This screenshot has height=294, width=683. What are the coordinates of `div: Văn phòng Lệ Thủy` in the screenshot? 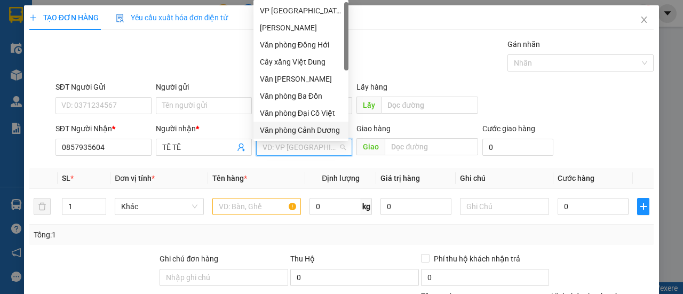 It's located at (301, 79).